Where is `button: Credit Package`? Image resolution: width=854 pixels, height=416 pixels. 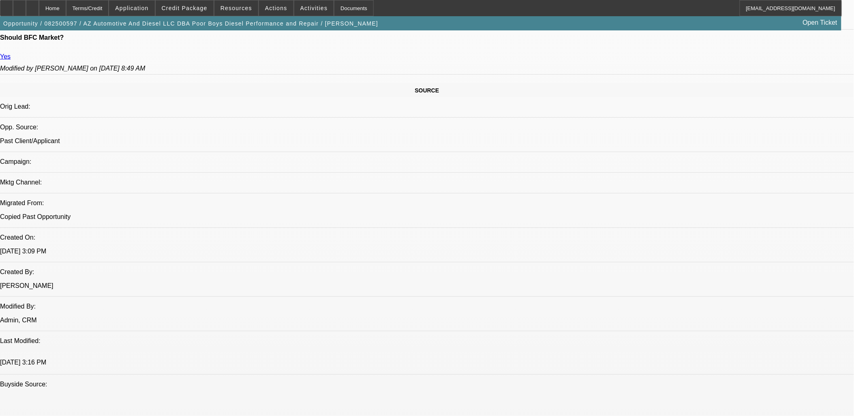
button: Credit Package is located at coordinates (184, 8).